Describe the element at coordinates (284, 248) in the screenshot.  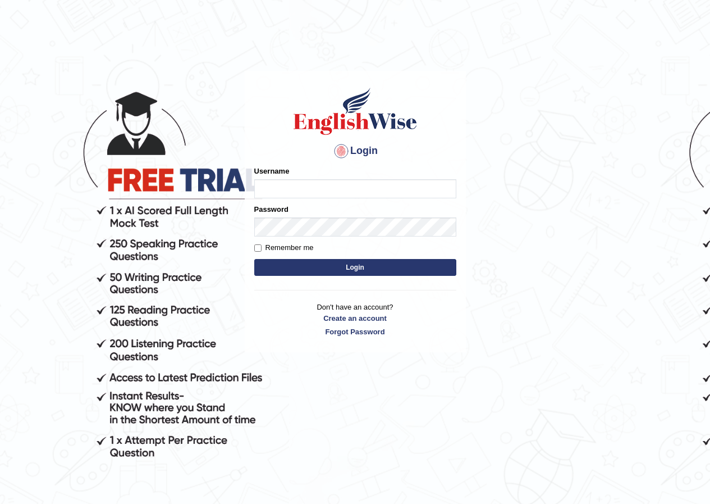
I see `label: Remember me` at that location.